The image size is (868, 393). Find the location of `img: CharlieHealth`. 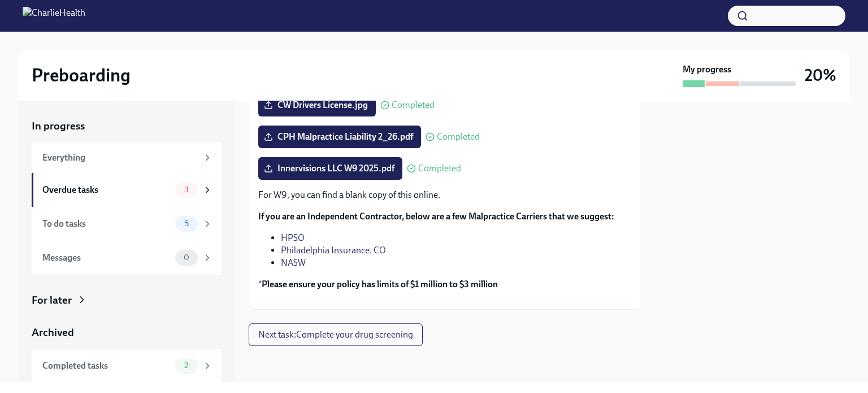

img: CharlieHealth is located at coordinates (54, 16).